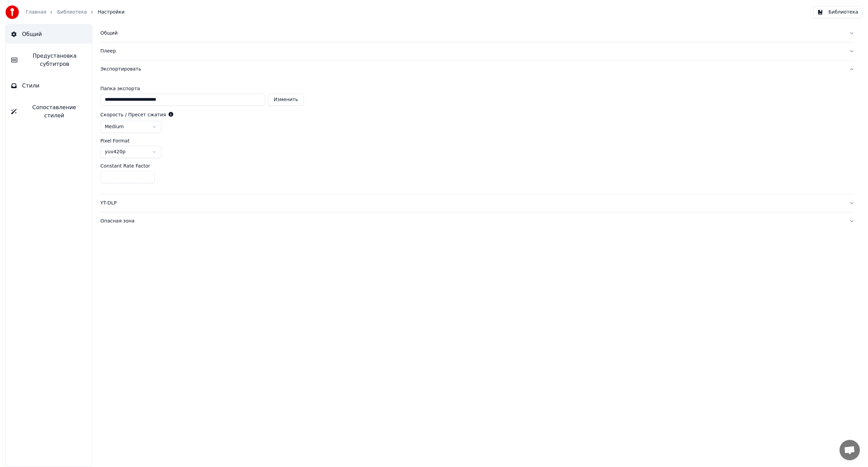 The width and height of the screenshot is (868, 467). I want to click on button: Изменить, so click(286, 99).